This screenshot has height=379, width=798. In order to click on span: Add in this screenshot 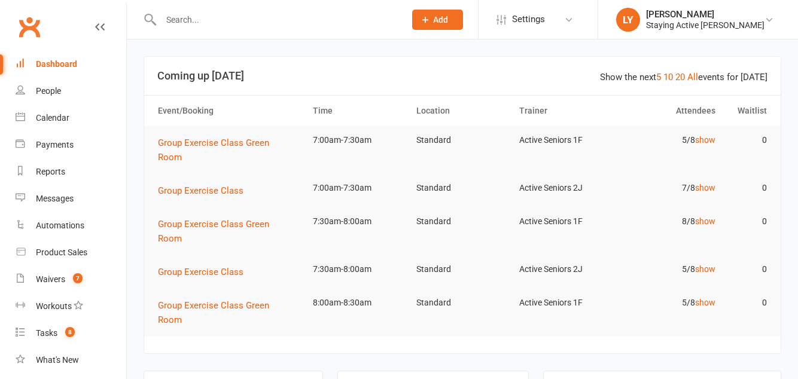, I will do `click(440, 20)`.